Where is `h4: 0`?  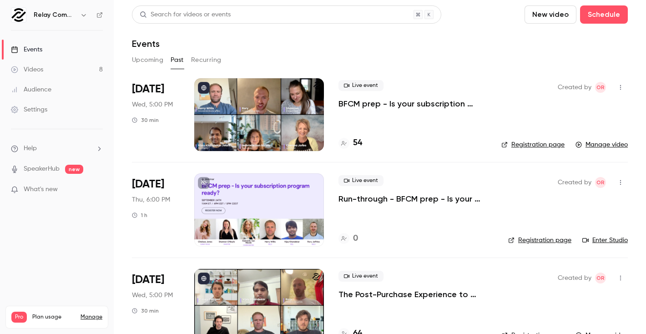
h4: 0 is located at coordinates (355, 238).